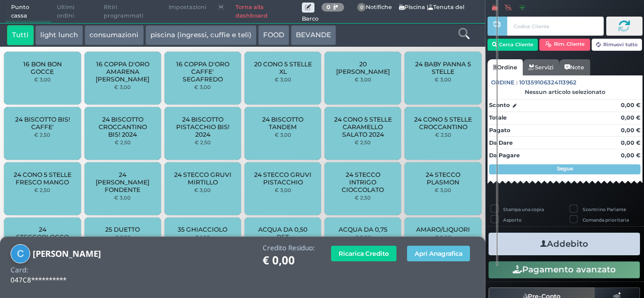 This screenshot has width=644, height=298. Describe the element at coordinates (203, 127) in the screenshot. I see `span: 24 BISCOTTO PISTACCHIO BIS! 2024` at that location.